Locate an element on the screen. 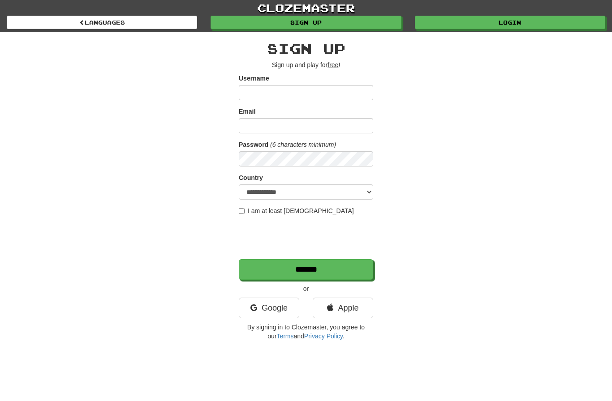  a: Google is located at coordinates (269, 308).